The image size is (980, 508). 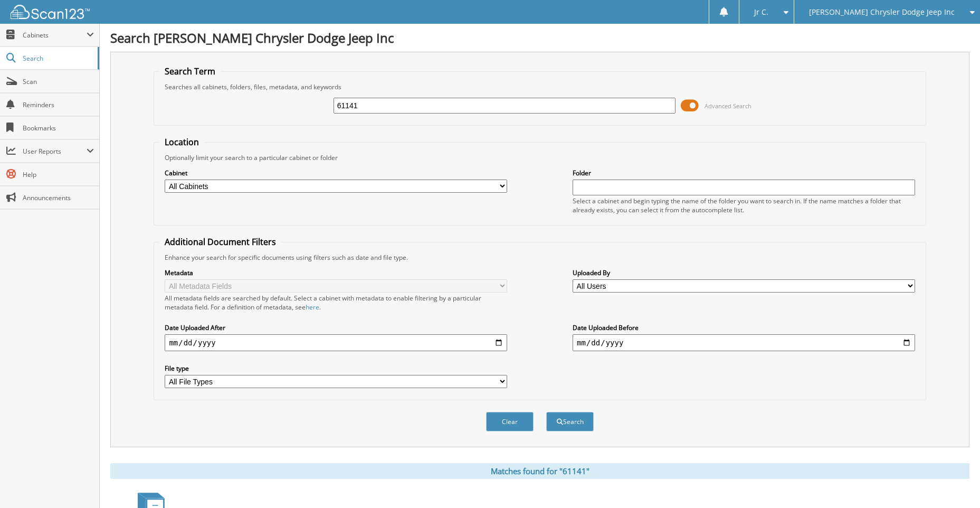 I want to click on span: Help, so click(x=58, y=174).